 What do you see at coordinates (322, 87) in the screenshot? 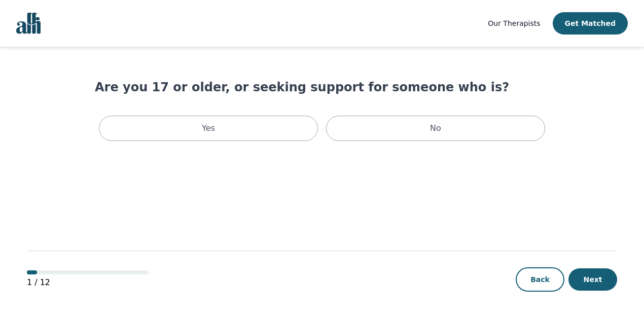
I see `h1: Are you 17 or older, or seeking support for someone who is?` at bounding box center [322, 87].